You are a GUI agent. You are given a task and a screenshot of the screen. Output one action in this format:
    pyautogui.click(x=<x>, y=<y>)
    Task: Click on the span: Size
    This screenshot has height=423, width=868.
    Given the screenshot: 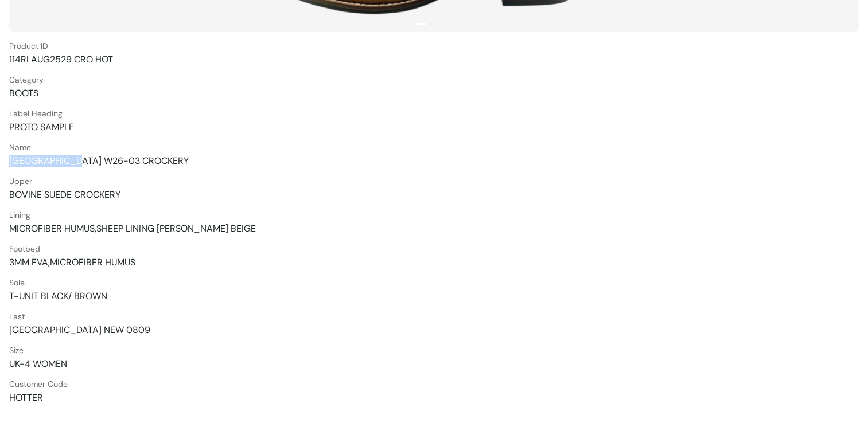 What is the action you would take?
    pyautogui.click(x=434, y=350)
    